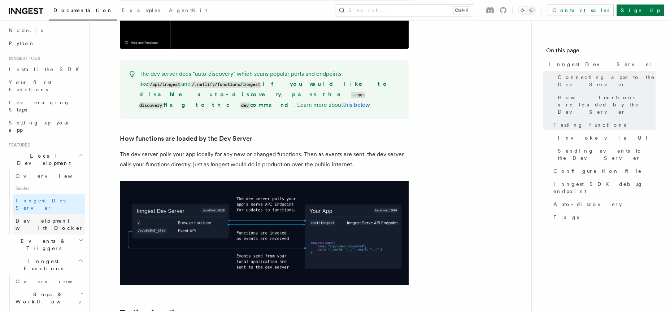  What do you see at coordinates (607, 155) in the screenshot?
I see `span: Sending events to the Dev Server` at bounding box center [607, 155].